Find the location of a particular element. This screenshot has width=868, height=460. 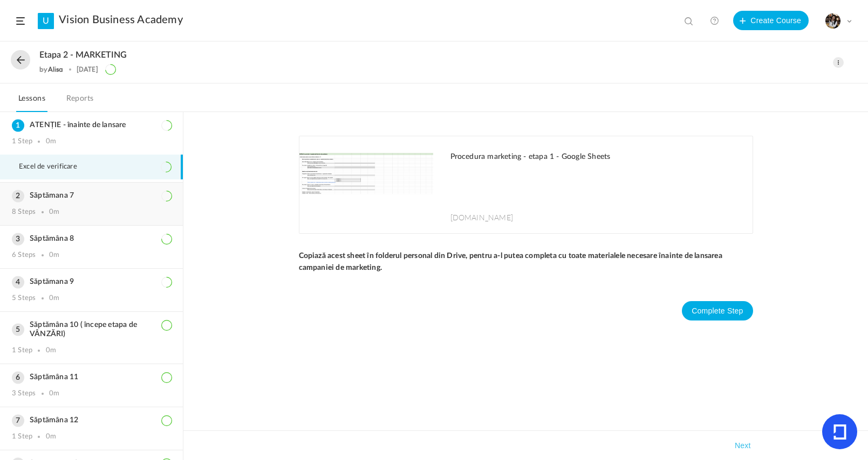

span: Etapa 2 - MARKETING is located at coordinates (83, 55).